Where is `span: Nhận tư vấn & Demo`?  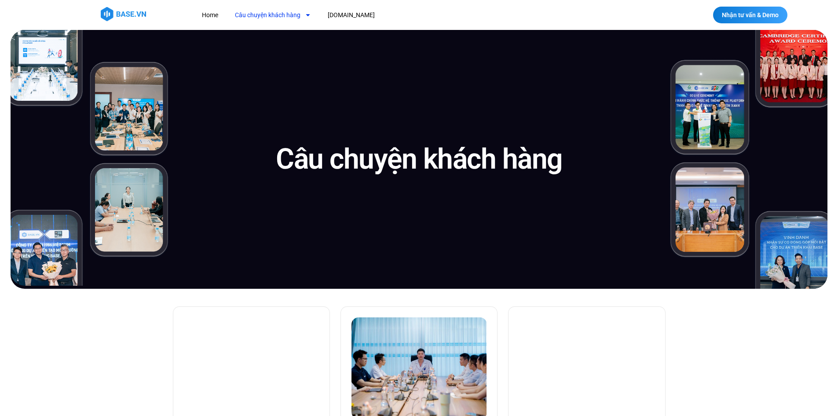
span: Nhận tư vấn & Demo is located at coordinates (750, 15).